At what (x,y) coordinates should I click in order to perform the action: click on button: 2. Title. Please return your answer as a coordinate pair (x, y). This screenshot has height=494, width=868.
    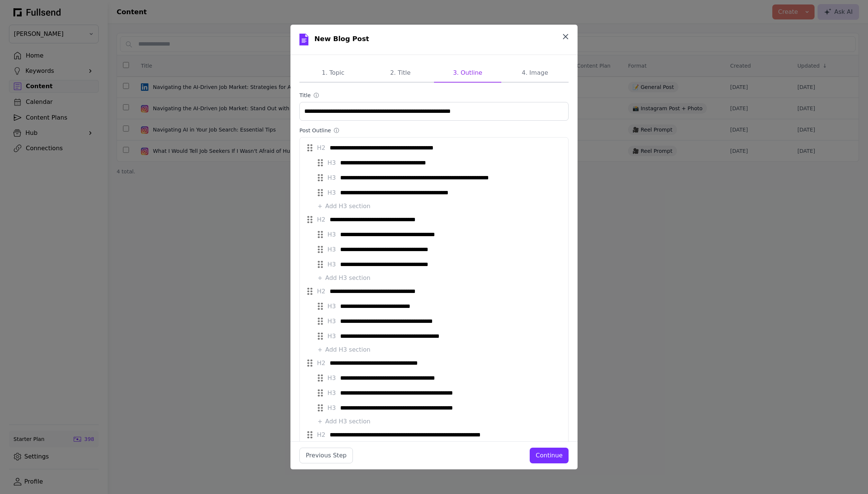
    Looking at the image, I should click on (400, 73).